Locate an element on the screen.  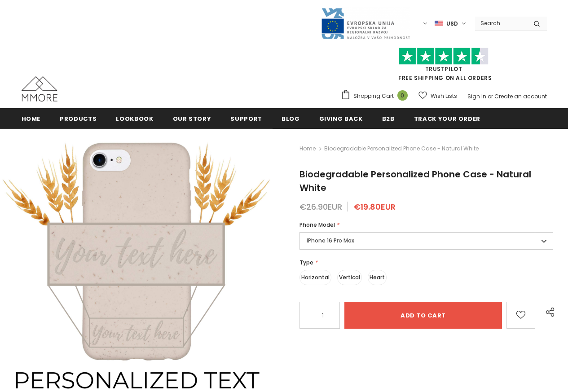
span: Giving back is located at coordinates (341, 119).